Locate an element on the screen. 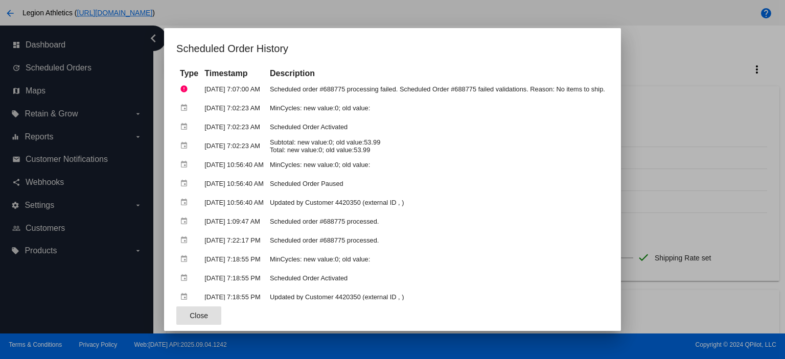 The width and height of the screenshot is (785, 359). td: Scheduled Order Paused is located at coordinates (438, 183).